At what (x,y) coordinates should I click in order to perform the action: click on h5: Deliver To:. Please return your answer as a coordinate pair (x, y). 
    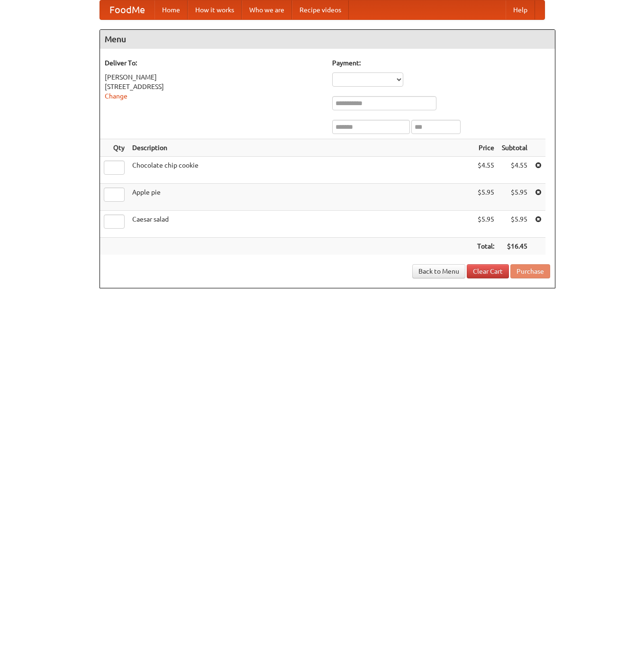
    Looking at the image, I should click on (213, 63).